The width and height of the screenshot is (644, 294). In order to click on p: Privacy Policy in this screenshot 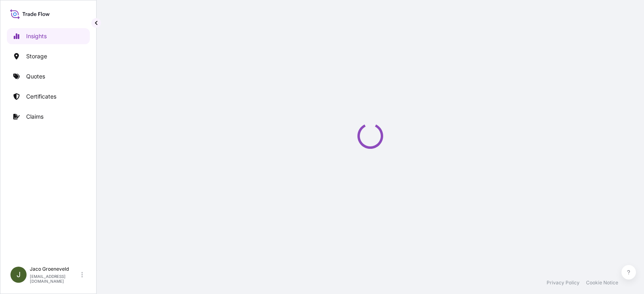, I will do `click(564, 283)`.